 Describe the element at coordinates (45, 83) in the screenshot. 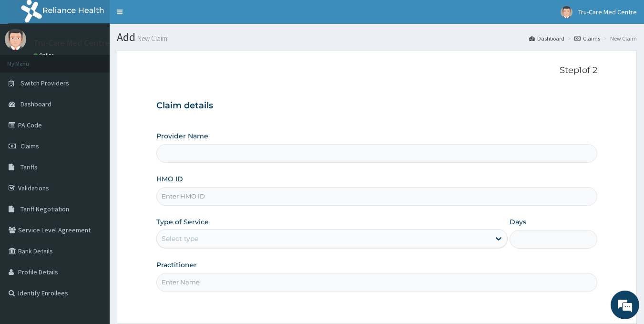

I see `span: Switch Providers` at that location.